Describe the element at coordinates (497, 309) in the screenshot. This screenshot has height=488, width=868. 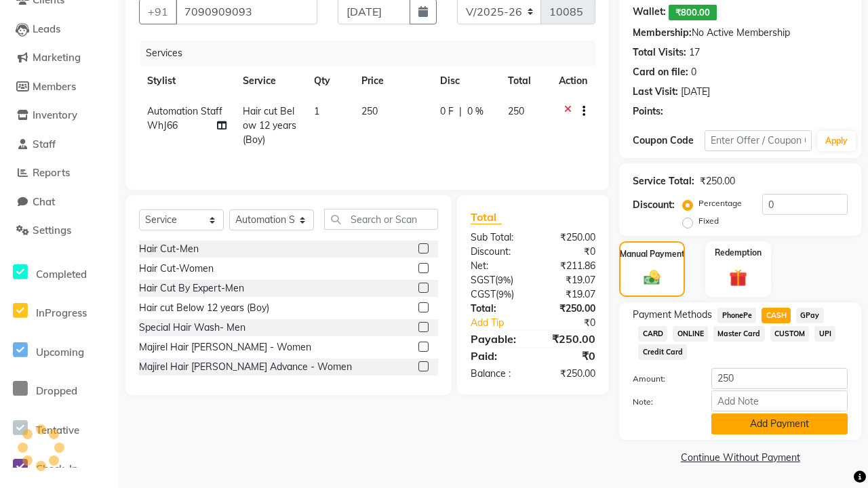
I see `div: Total:` at that location.